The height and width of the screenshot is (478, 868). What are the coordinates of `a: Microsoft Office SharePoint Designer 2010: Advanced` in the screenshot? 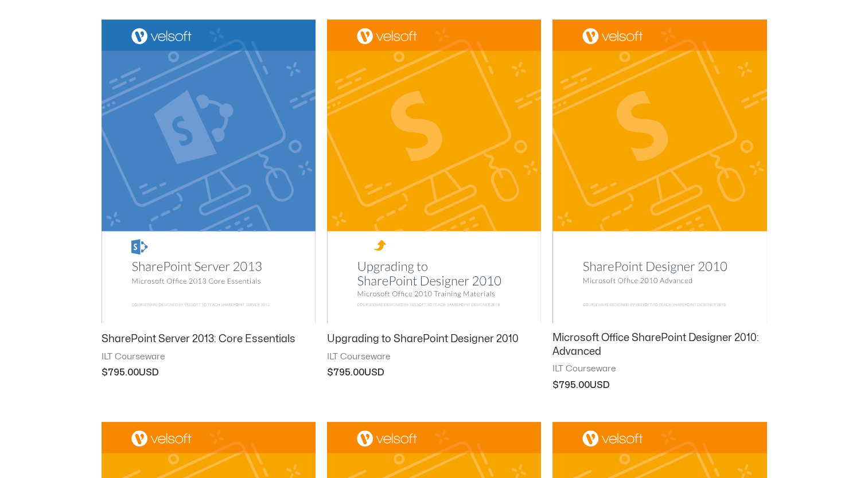 It's located at (659, 348).